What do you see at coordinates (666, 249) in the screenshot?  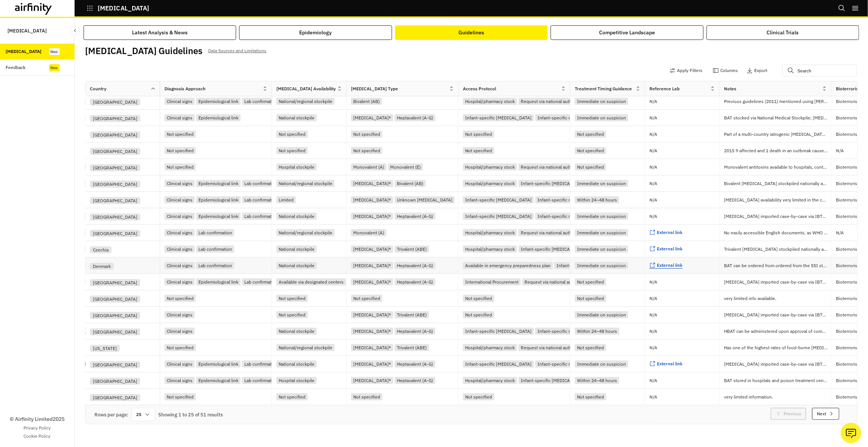 I see `a: External link` at bounding box center [666, 249].